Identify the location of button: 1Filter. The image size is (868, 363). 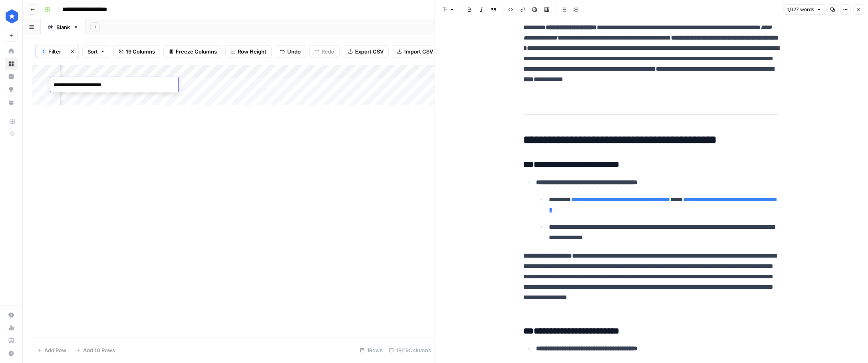
(51, 52).